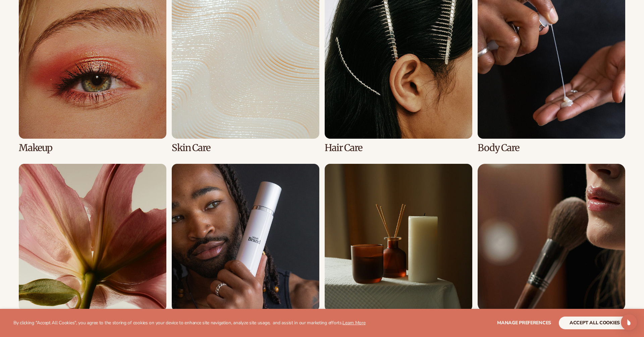 This screenshot has width=644, height=337. Describe the element at coordinates (93, 244) in the screenshot. I see `div: 5 / 8` at that location.